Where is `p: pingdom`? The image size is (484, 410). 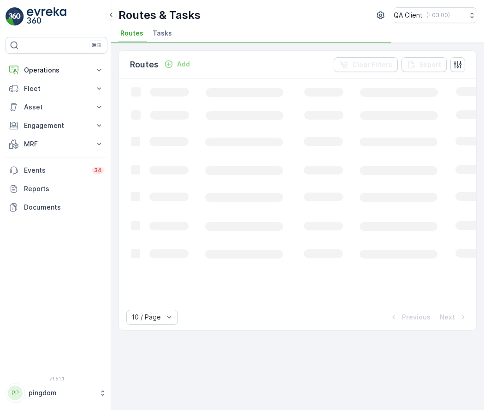
p: pingdom is located at coordinates (61, 392).